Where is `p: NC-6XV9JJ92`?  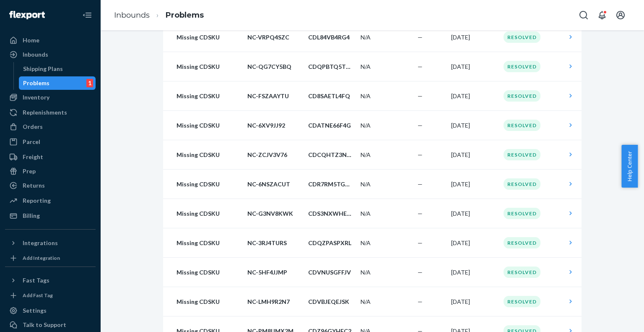 p: NC-6XV9JJ92 is located at coordinates (274, 126).